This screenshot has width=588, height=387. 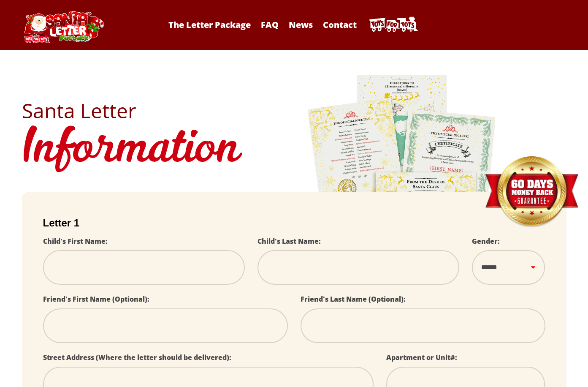 What do you see at coordinates (75, 241) in the screenshot?
I see `label: Child's First Name:` at bounding box center [75, 241].